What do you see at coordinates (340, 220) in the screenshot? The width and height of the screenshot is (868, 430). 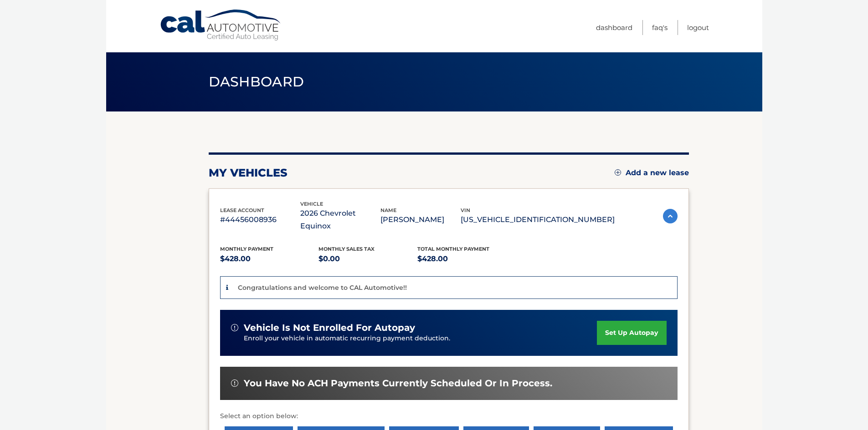 I see `p: 2026 Chevrolet Equinox` at bounding box center [340, 220].